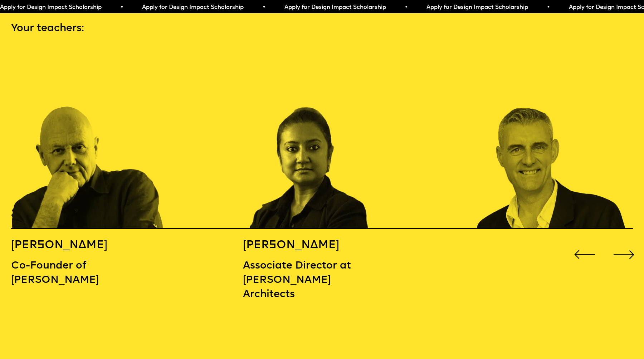 The image size is (644, 359). I want to click on div: Previous slide, so click(585, 255).